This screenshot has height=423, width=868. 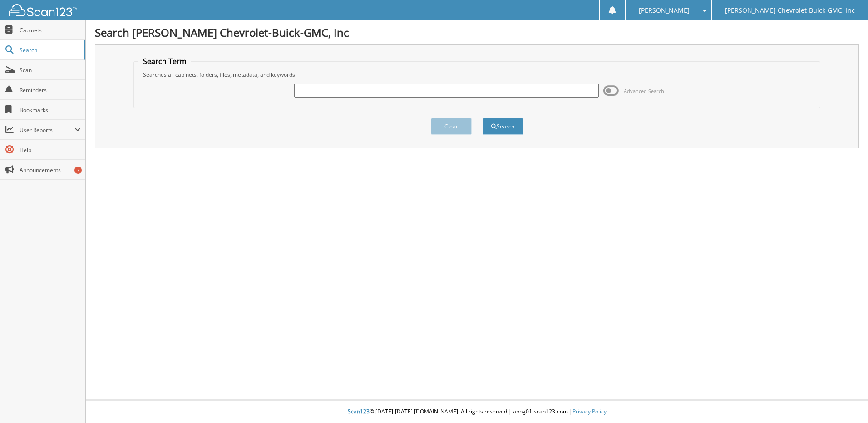 What do you see at coordinates (643, 90) in the screenshot?
I see `span: Advanced Search` at bounding box center [643, 90].